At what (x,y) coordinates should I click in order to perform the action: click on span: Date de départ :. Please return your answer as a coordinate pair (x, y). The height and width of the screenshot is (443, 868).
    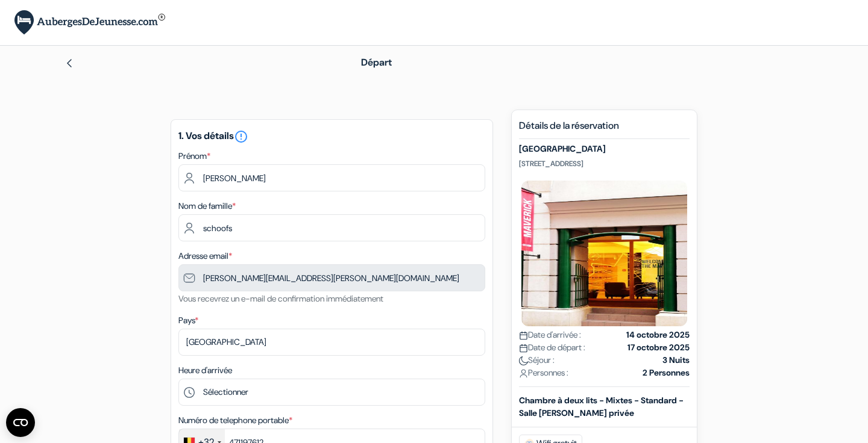
    Looking at the image, I should click on (552, 348).